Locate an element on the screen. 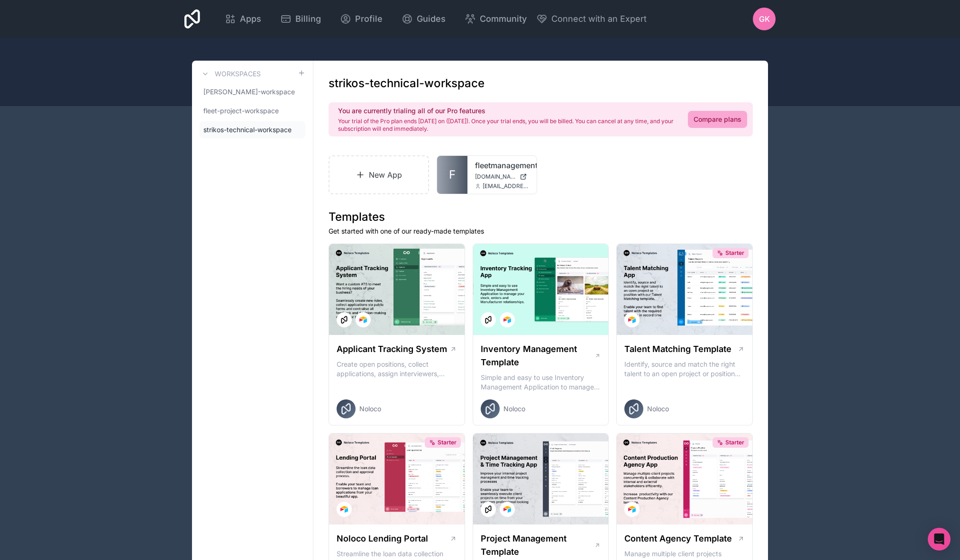 The image size is (960, 560). p: Get started with one of our ready-made templates is located at coordinates (540, 231).